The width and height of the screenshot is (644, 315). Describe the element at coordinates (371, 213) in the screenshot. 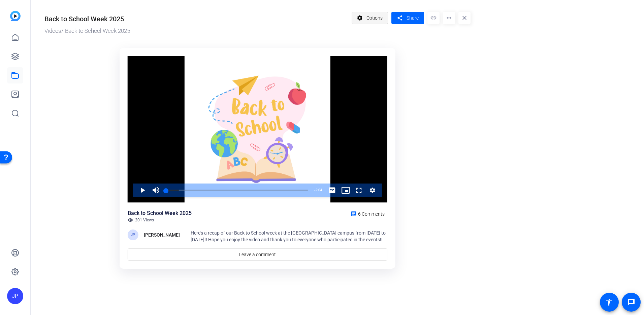

I see `span: 6 Comments` at that location.